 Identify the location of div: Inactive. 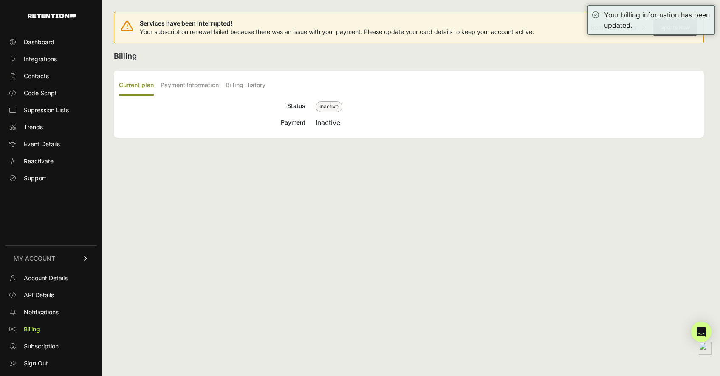
(507, 122).